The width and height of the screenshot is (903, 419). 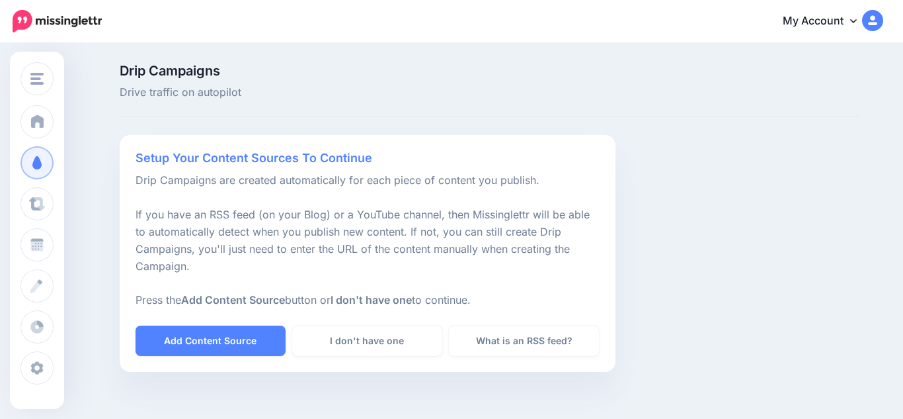 What do you see at coordinates (181, 93) in the screenshot?
I see `span: Drive traffic on autopilot` at bounding box center [181, 93].